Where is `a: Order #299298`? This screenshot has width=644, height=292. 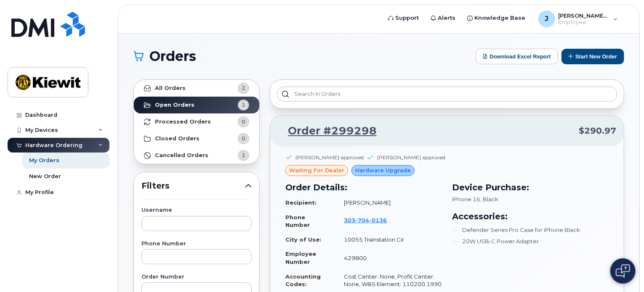 a: Order #299298 is located at coordinates (327, 131).